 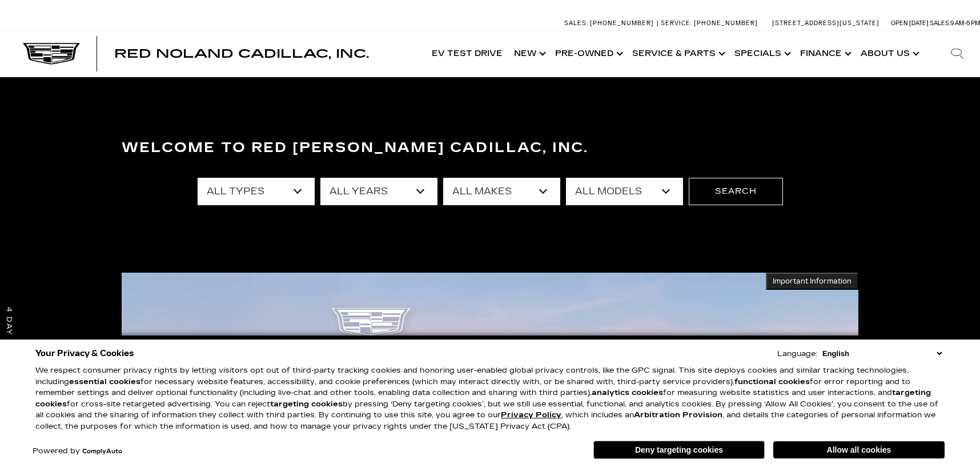 I want to click on button: Allow all cookies, so click(x=859, y=450).